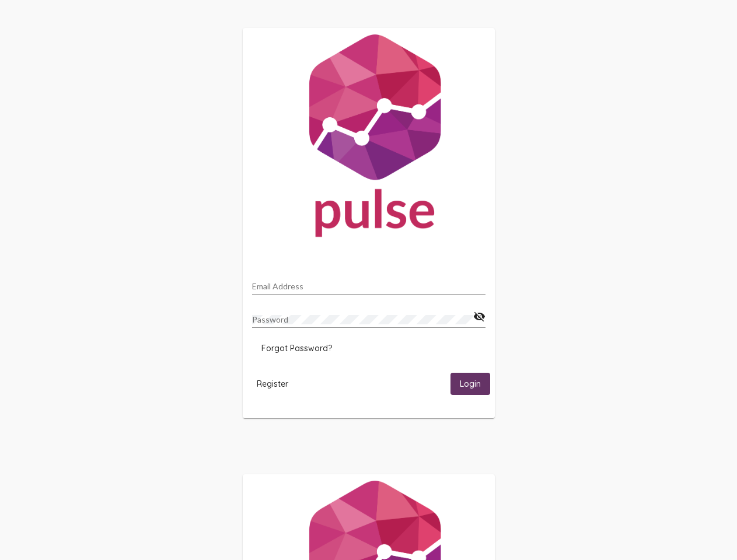  I want to click on mat-icon: visibility_off, so click(479, 317).